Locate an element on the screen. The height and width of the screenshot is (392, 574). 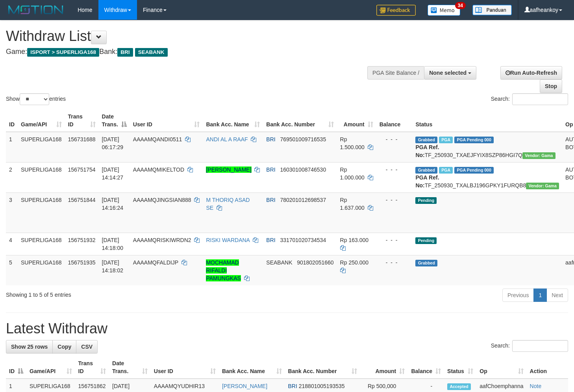
img: Feedback.jpg is located at coordinates (396, 10).